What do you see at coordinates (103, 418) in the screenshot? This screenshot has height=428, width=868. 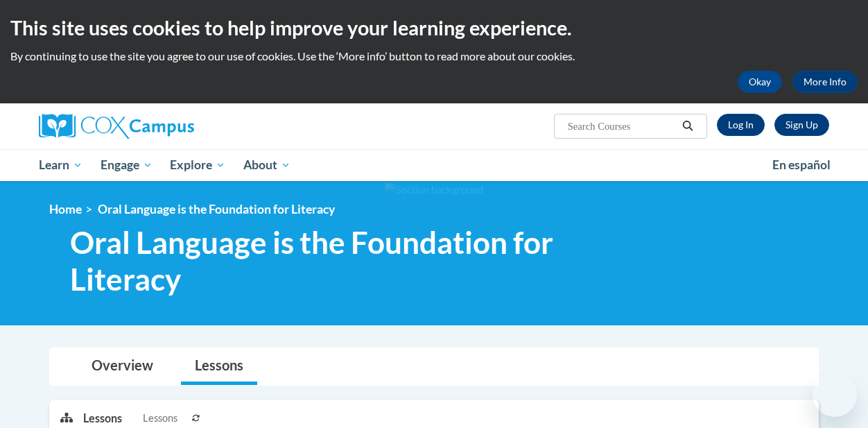 I see `p: Lessons` at bounding box center [103, 418].